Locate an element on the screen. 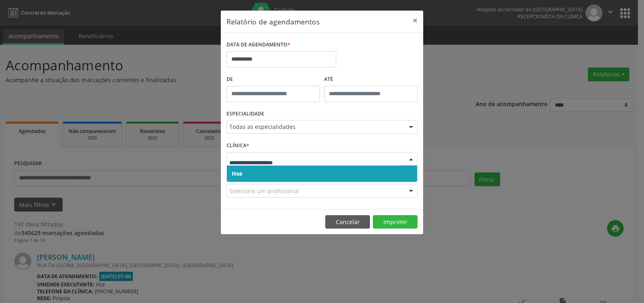  label: DATA DE AGENDAMENTO is located at coordinates (258, 45).